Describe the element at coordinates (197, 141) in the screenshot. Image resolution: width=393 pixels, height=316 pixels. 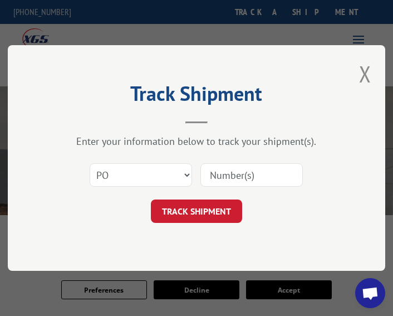
I see `div: Enter your information below to track your shipment(s).` at that location.